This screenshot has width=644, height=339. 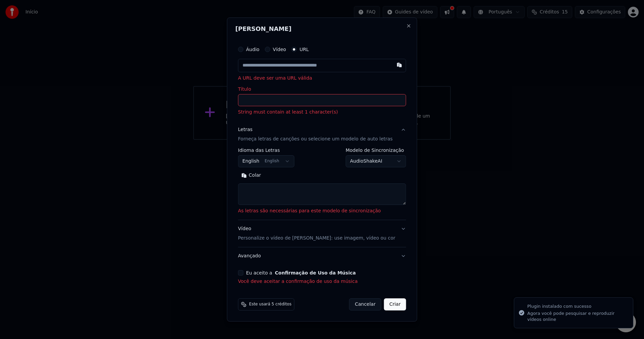 What do you see at coordinates (270, 304) in the screenshot?
I see `span: Este usará 5 créditos` at bounding box center [270, 304].